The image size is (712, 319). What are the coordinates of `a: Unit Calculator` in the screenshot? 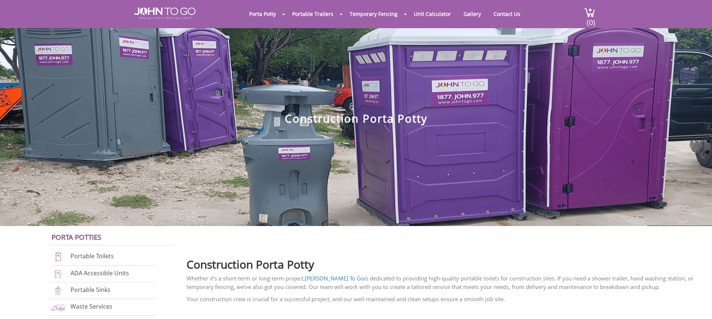 It's located at (432, 14).